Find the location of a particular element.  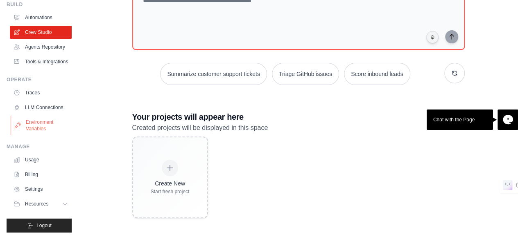

button: Logout is located at coordinates (39, 226).